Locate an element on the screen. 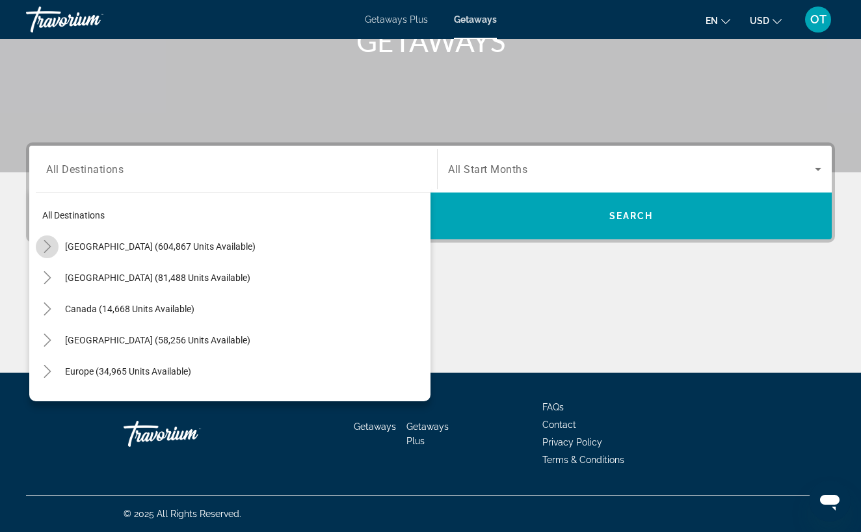  button: Toggle United States (604,867 units available) is located at coordinates (47, 246).